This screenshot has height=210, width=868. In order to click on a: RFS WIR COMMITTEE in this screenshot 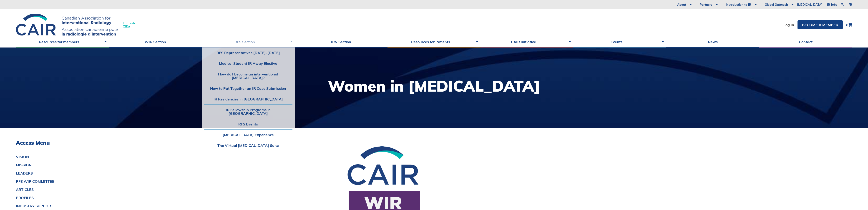, I will do `click(160, 181)`.